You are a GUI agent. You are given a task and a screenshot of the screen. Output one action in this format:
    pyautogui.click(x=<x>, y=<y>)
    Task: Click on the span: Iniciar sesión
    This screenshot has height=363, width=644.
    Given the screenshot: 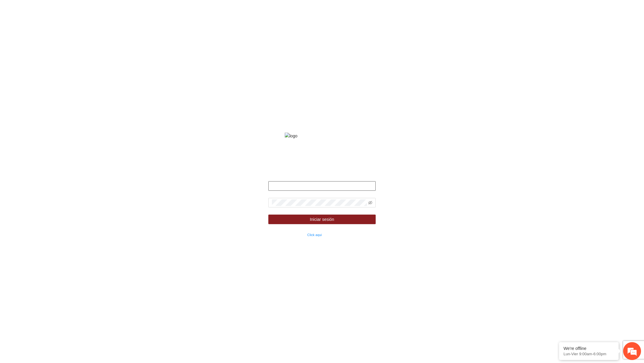 What is the action you would take?
    pyautogui.click(x=322, y=219)
    